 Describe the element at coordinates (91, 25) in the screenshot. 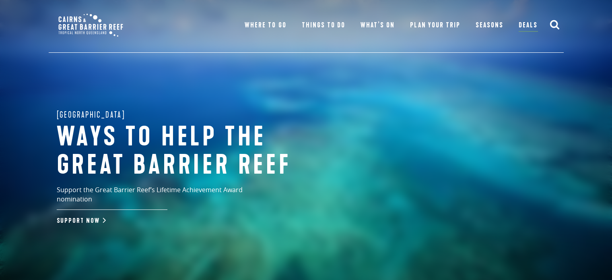

I see `img: CGBR-TNQ_dual-logo.svg` at that location.